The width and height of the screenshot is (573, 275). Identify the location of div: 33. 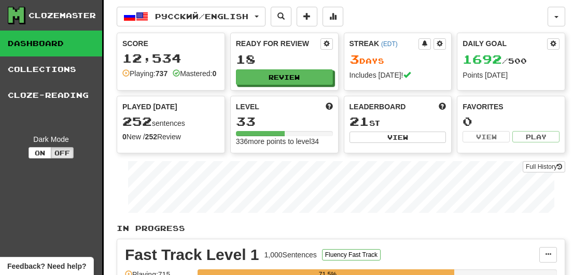
(284, 121).